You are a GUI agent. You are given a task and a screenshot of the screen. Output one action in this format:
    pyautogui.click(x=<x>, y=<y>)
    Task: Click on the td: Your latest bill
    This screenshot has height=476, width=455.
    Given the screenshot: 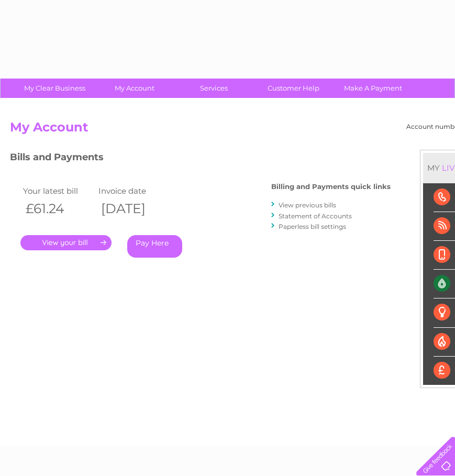 What is the action you would take?
    pyautogui.click(x=58, y=191)
    